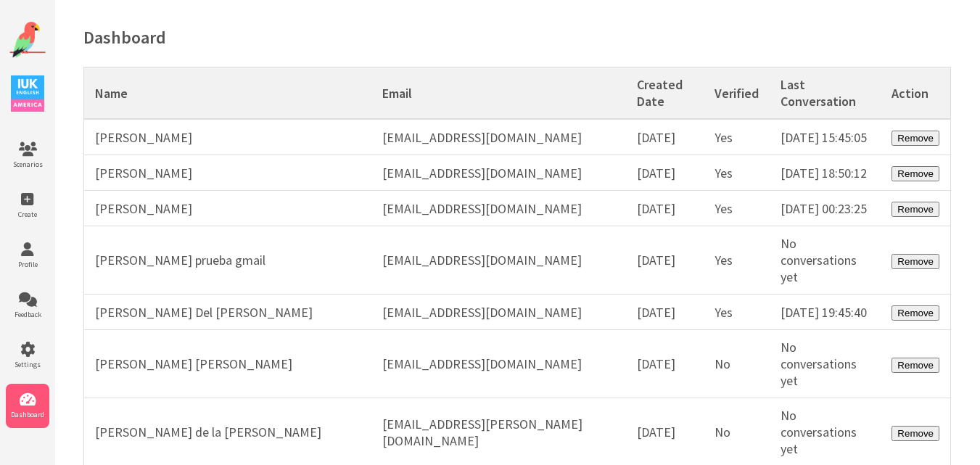  I want to click on td: No, so click(736, 364).